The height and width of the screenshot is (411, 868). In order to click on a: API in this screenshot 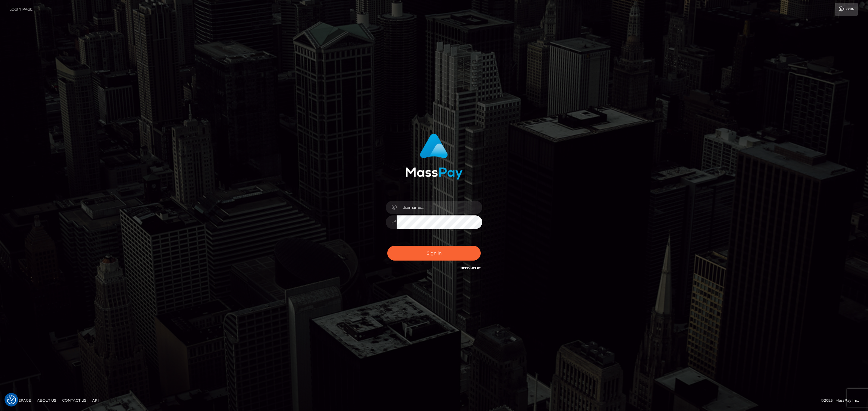, I will do `click(96, 400)`.